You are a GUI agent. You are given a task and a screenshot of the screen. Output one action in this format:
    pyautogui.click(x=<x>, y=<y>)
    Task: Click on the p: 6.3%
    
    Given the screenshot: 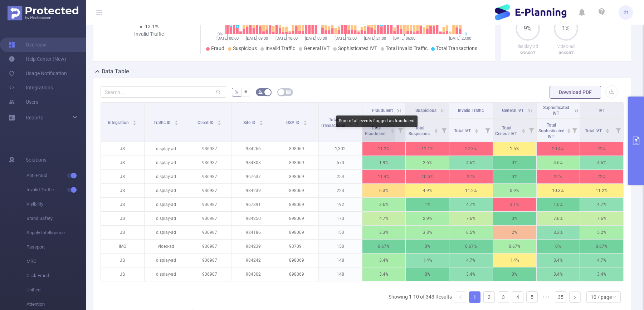 What is the action you would take?
    pyautogui.click(x=384, y=190)
    